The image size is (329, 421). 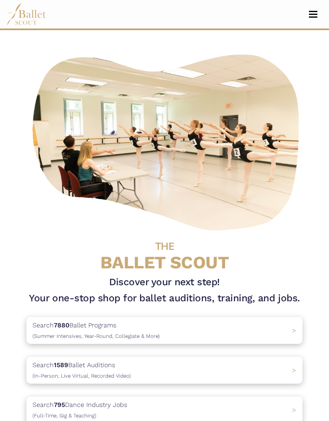 I want to click on span: THE, so click(x=165, y=246).